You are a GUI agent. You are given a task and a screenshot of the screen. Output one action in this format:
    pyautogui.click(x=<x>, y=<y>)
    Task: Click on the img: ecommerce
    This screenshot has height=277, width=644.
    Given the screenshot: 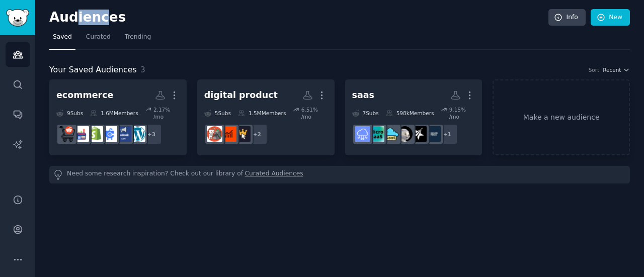 What is the action you would take?
    pyautogui.click(x=67, y=134)
    